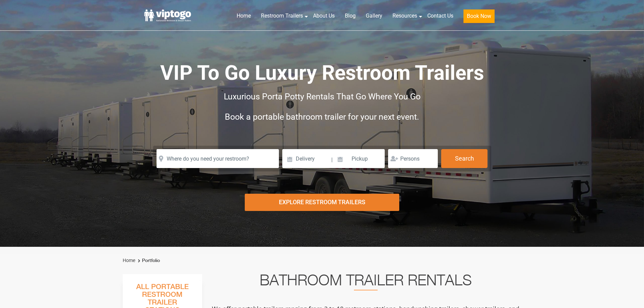  What do you see at coordinates (464, 159) in the screenshot?
I see `button: Search` at bounding box center [464, 159].